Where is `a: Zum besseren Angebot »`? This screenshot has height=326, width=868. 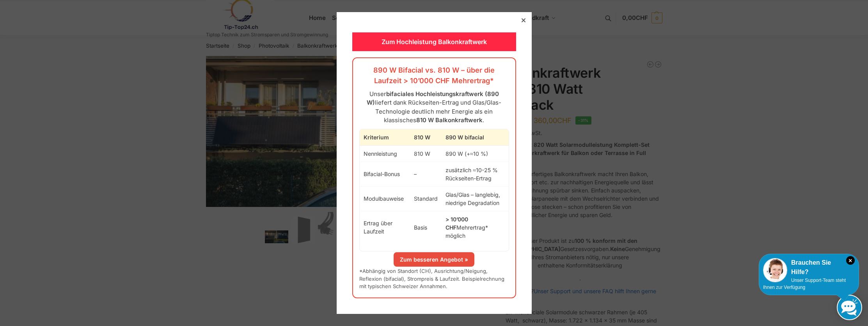
a: Zum besseren Angebot » is located at coordinates (434, 259).